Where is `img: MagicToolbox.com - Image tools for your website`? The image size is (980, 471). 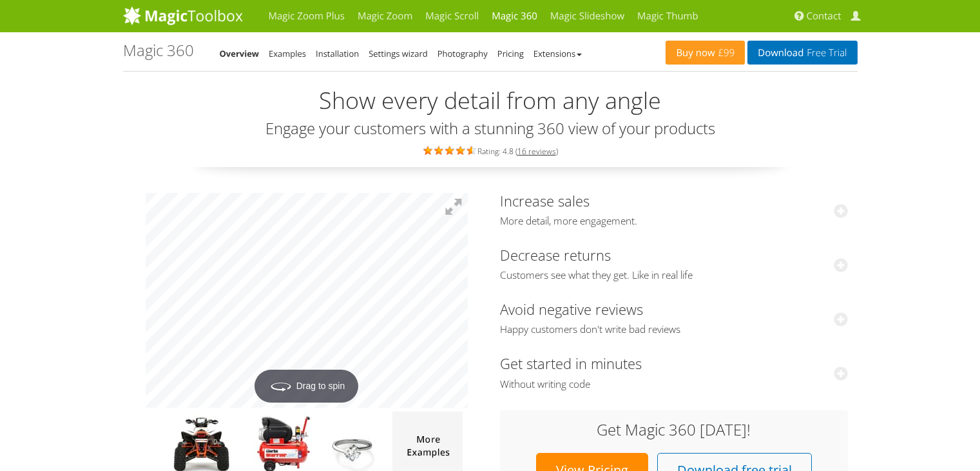 img: MagicToolbox.com - Image tools for your website is located at coordinates (183, 15).